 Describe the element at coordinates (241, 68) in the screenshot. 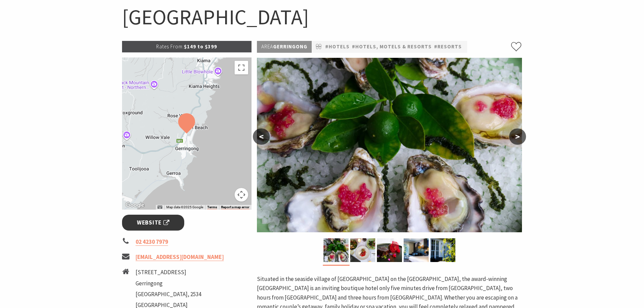

I see `button: Toggle fullscreen view` at that location.